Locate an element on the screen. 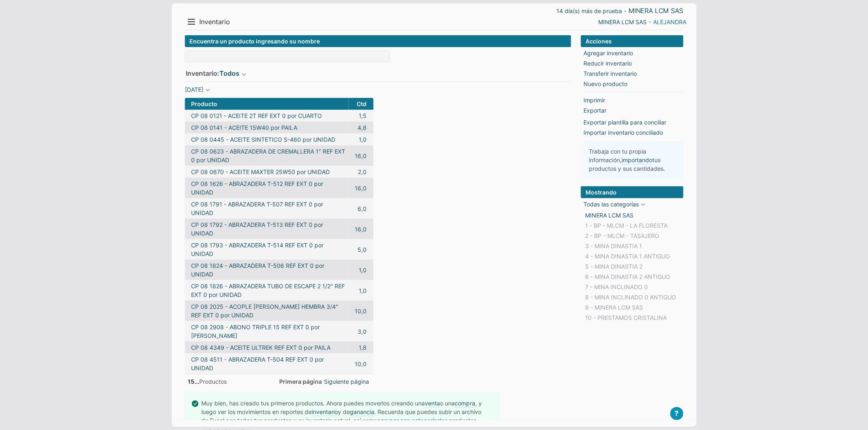 Image resolution: width=868 pixels, height=430 pixels. div: Encuentra un producto ingresando su nombre is located at coordinates (378, 41).